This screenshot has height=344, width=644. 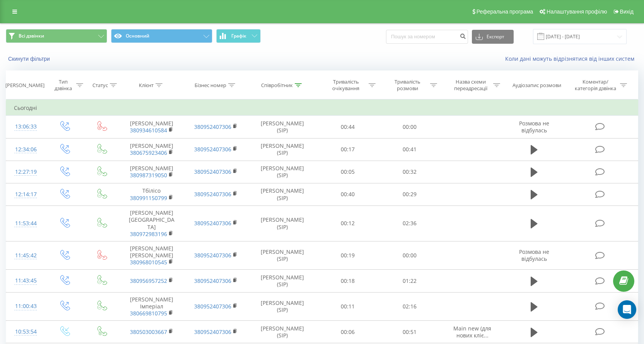 I want to click on div: Тип дзвінка, so click(x=63, y=85).